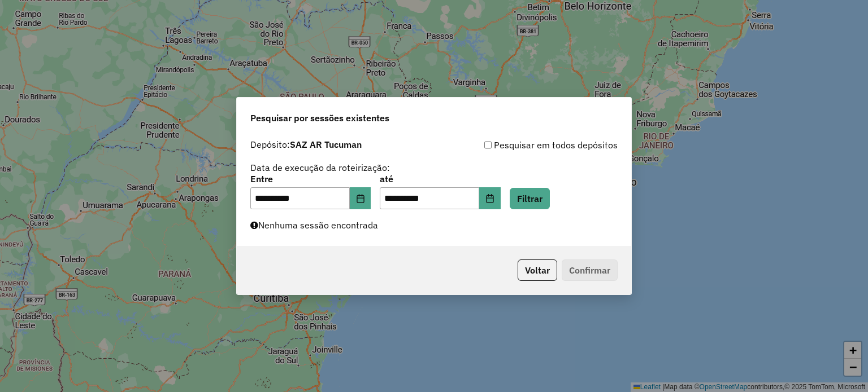  I want to click on label: até, so click(440, 179).